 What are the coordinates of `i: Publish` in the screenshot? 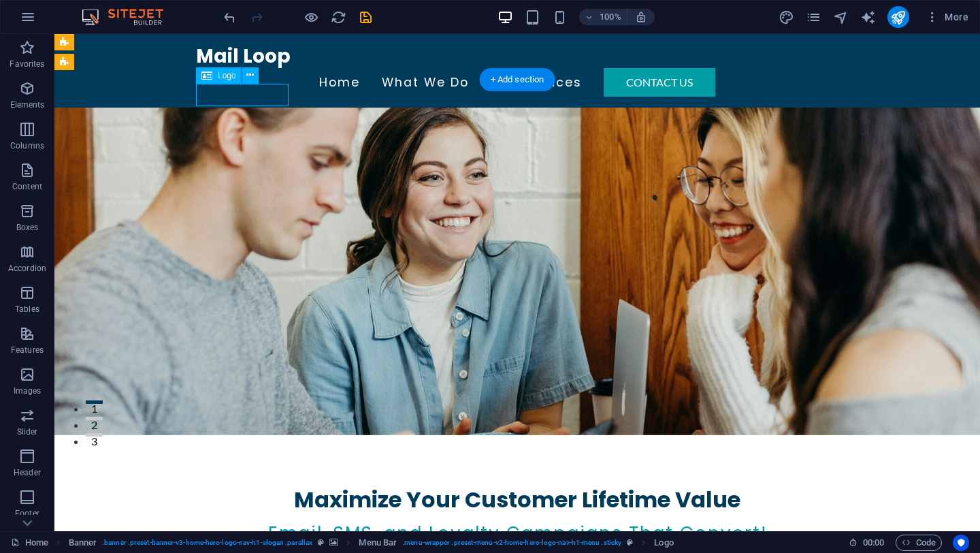 It's located at (897, 17).